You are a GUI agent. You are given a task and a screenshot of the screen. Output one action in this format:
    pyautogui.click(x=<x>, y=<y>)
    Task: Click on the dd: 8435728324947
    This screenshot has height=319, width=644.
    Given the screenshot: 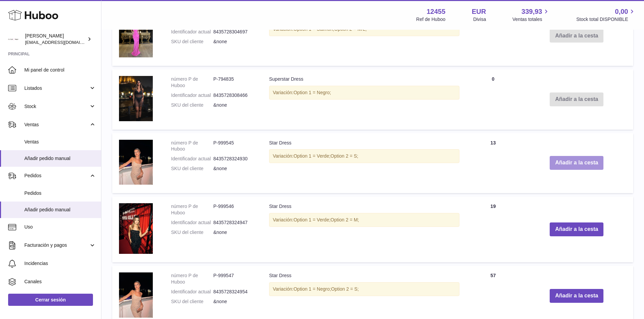 What is the action you would take?
    pyautogui.click(x=234, y=222)
    